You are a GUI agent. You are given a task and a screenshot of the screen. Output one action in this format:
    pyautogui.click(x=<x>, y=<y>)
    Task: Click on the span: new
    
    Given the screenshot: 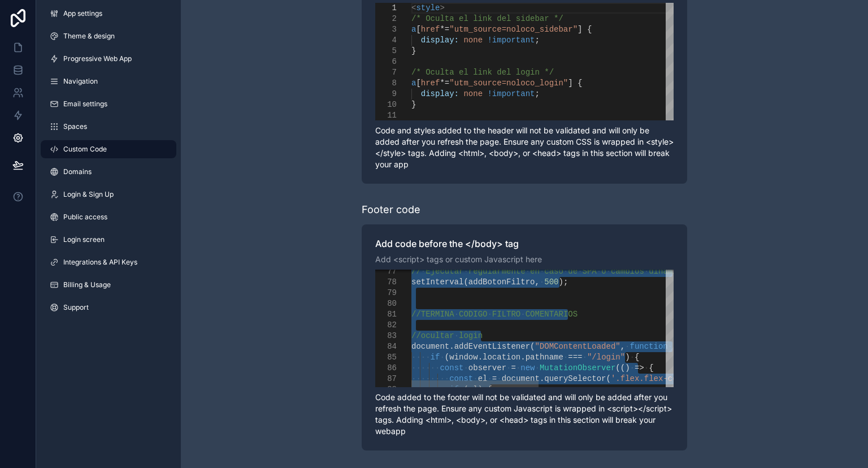 What is the action you would take?
    pyautogui.click(x=527, y=368)
    